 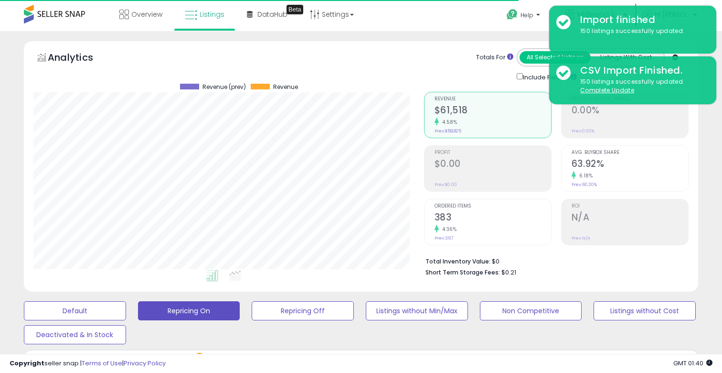 I want to click on h2: $61,518, so click(x=493, y=111).